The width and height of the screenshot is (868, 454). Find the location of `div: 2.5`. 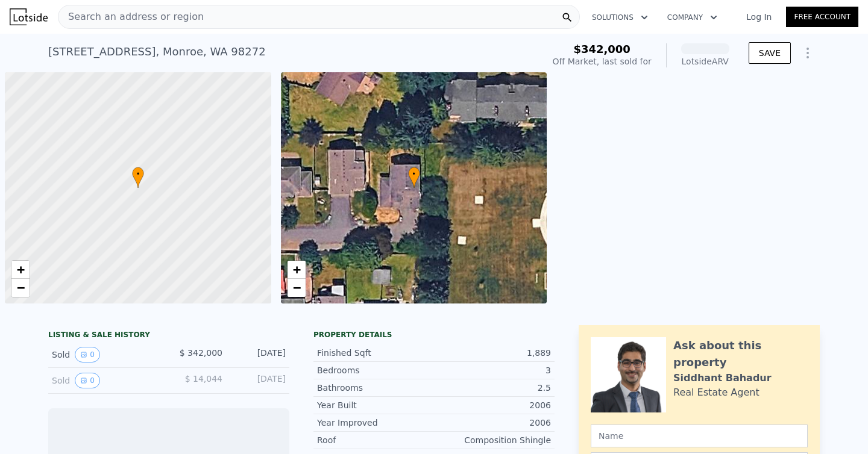

div: 2.5 is located at coordinates (492, 388).